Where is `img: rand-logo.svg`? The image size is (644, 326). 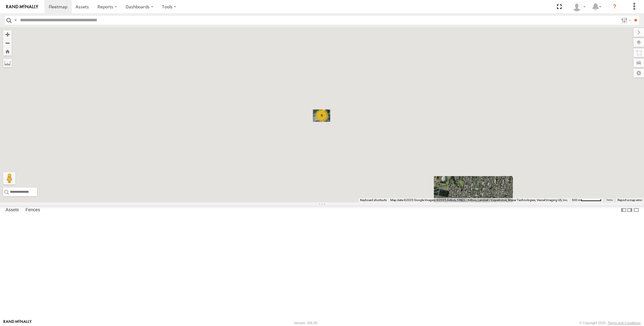
img: rand-logo.svg is located at coordinates (22, 7).